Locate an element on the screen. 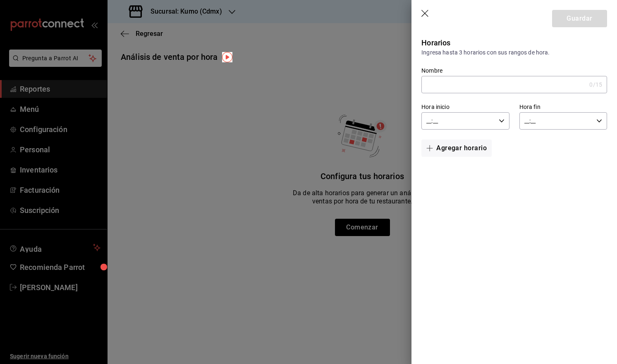 The height and width of the screenshot is (364, 617). label: Hora inicio is located at coordinates (465, 107).